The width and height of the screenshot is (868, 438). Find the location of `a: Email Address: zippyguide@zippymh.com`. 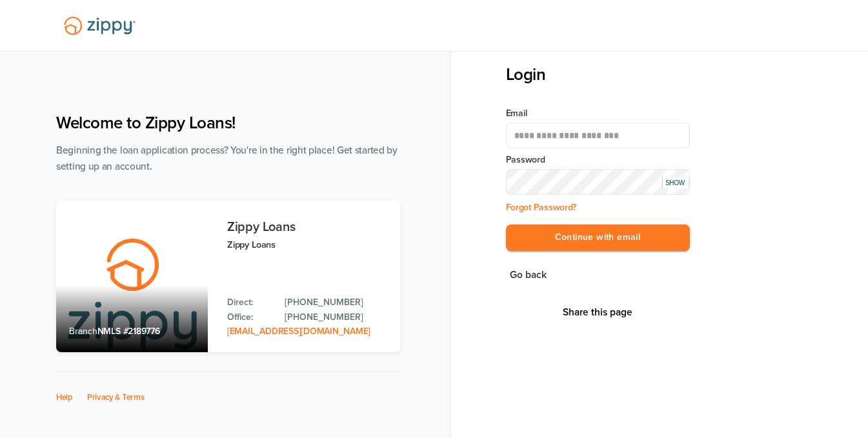

a: Email Address: zippyguide@zippymh.com is located at coordinates (299, 330).